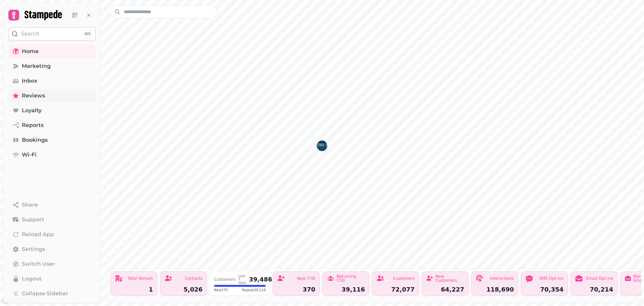 The image size is (644, 306). Describe the element at coordinates (52, 264) in the screenshot. I see `button: Switch User` at that location.